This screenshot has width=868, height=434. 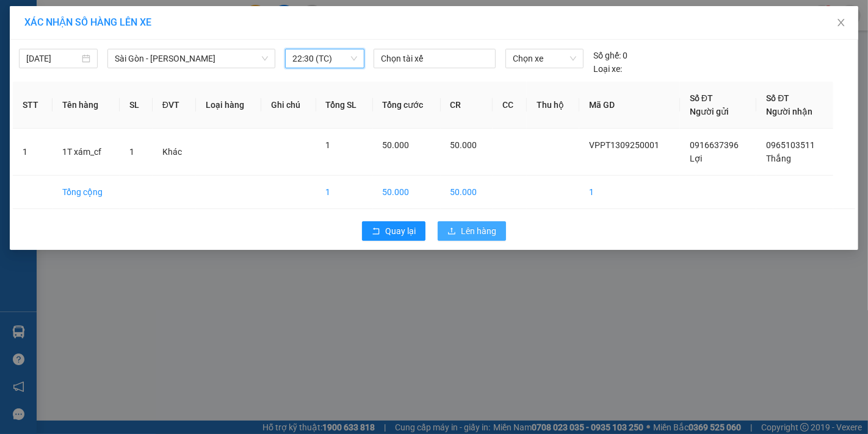 I want to click on img: logo.jpg, so click(x=147, y=30).